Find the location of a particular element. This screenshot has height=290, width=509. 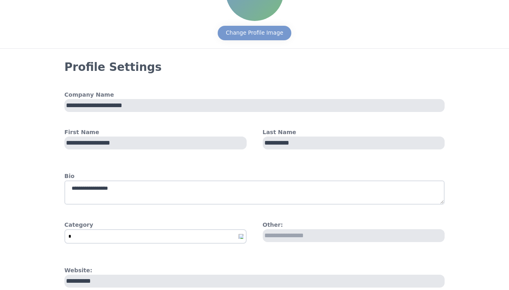

h4: Last Name is located at coordinates (354, 132).